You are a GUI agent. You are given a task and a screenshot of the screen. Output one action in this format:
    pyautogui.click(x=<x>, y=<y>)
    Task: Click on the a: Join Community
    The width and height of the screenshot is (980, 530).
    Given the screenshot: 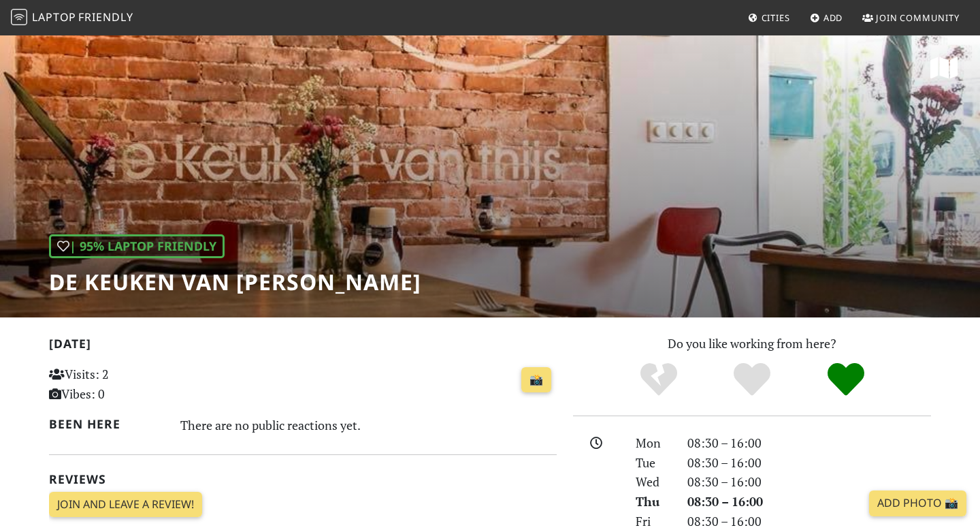 What is the action you would take?
    pyautogui.click(x=910, y=18)
    